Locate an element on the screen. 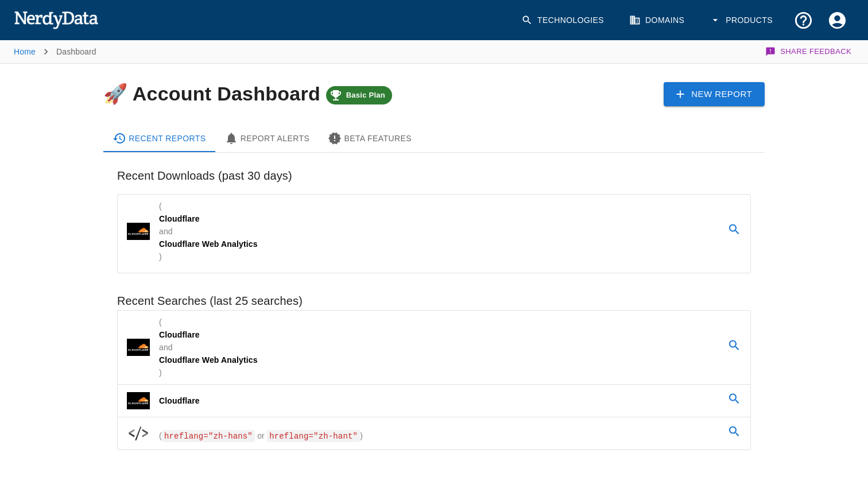 The width and height of the screenshot is (868, 492). a: New Report is located at coordinates (715, 94).